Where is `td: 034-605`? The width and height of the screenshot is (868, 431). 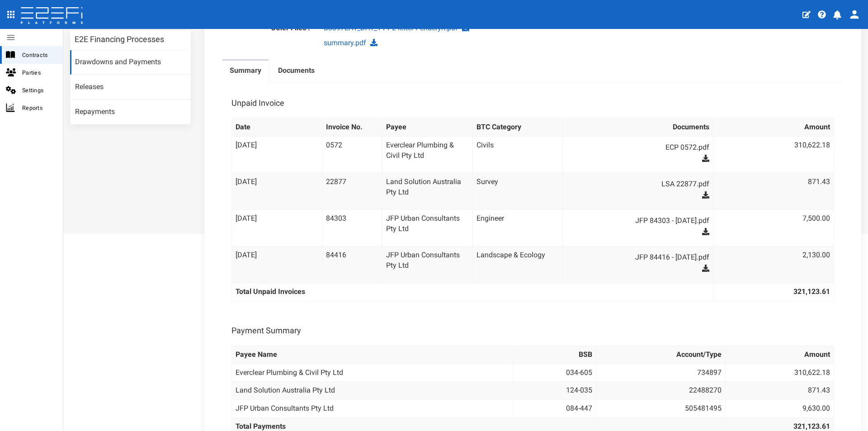
td: 034-605 is located at coordinates (555, 372).